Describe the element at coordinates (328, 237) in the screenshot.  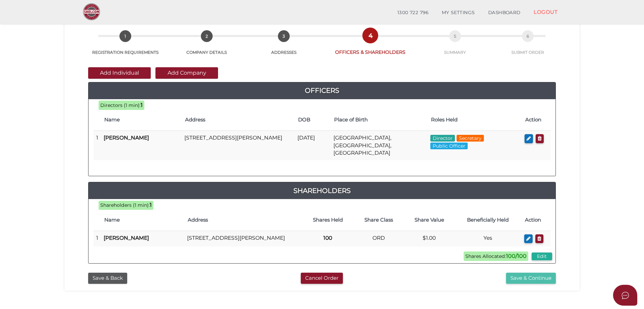
I see `b: 100` at that location.